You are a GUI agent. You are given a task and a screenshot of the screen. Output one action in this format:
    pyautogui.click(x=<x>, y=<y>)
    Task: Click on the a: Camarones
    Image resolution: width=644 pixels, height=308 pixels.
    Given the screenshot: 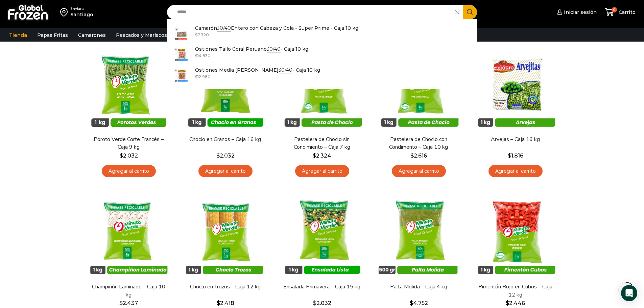 What is the action you would take?
    pyautogui.click(x=92, y=35)
    